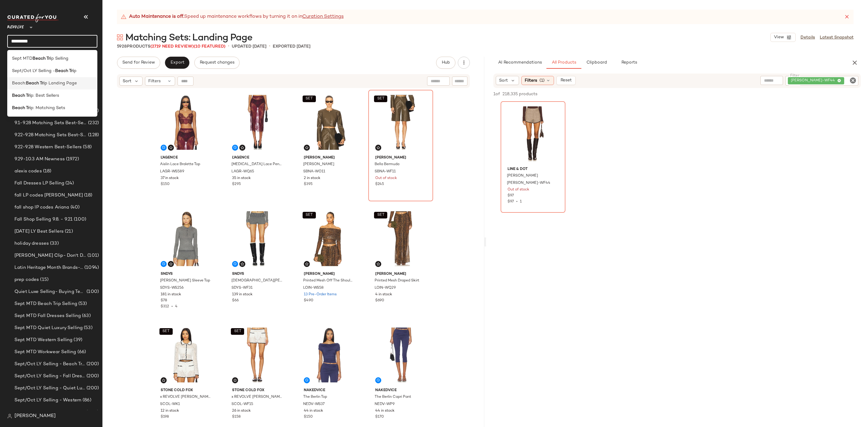 The height and width of the screenshot is (427, 868). What do you see at coordinates (564, 63) in the screenshot?
I see `span: All Products` at bounding box center [564, 63].